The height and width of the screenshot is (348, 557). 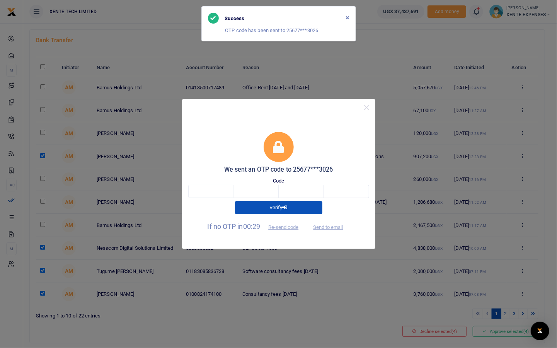 I want to click on div: Open Intercom Messenger, so click(x=540, y=331).